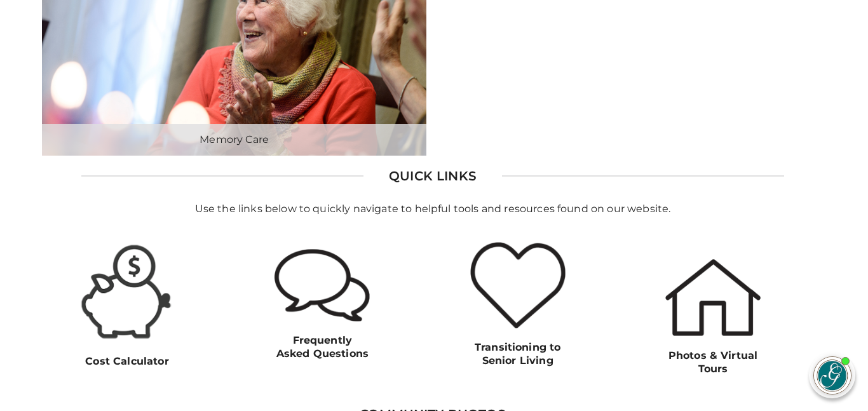 This screenshot has height=411, width=868. I want to click on a: Cost Calculator Cost Calculator, so click(127, 304).